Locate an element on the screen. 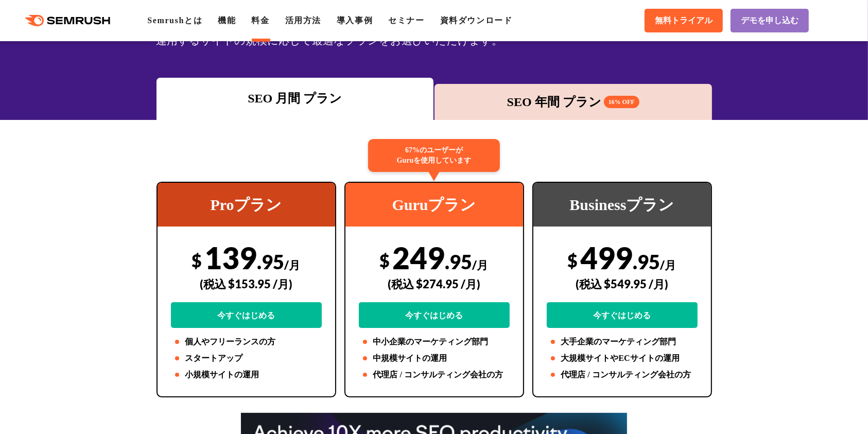  li: 個人やフリーランスの方 is located at coordinates (246, 342).